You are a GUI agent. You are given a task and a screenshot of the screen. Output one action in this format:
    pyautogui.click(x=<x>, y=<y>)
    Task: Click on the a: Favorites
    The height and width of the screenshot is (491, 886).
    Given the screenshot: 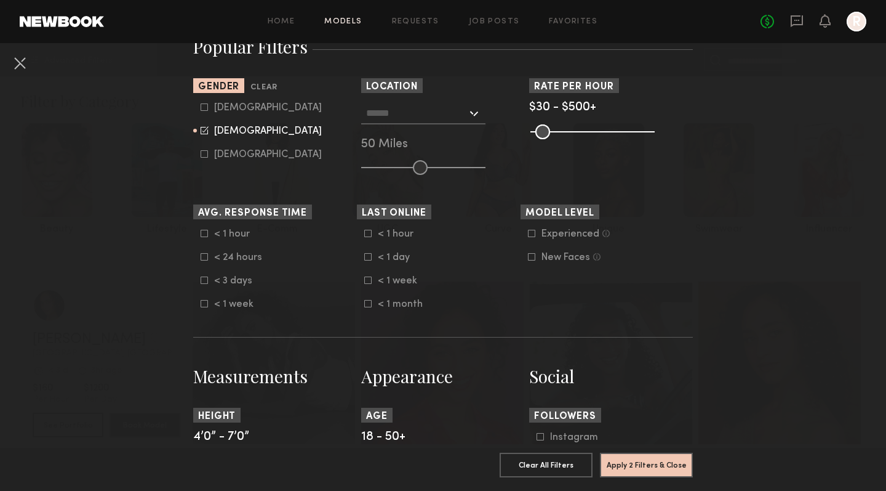 What is the action you would take?
    pyautogui.click(x=573, y=22)
    